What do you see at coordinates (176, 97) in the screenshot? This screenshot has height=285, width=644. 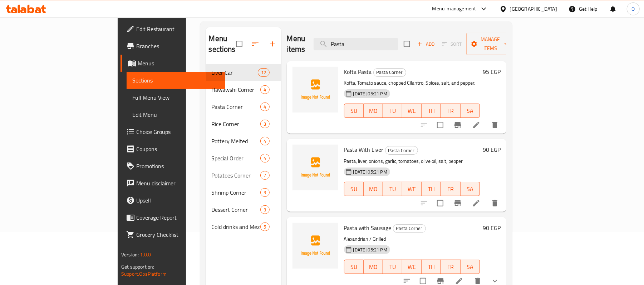 I see `a: Full Menu View` at bounding box center [176, 97].